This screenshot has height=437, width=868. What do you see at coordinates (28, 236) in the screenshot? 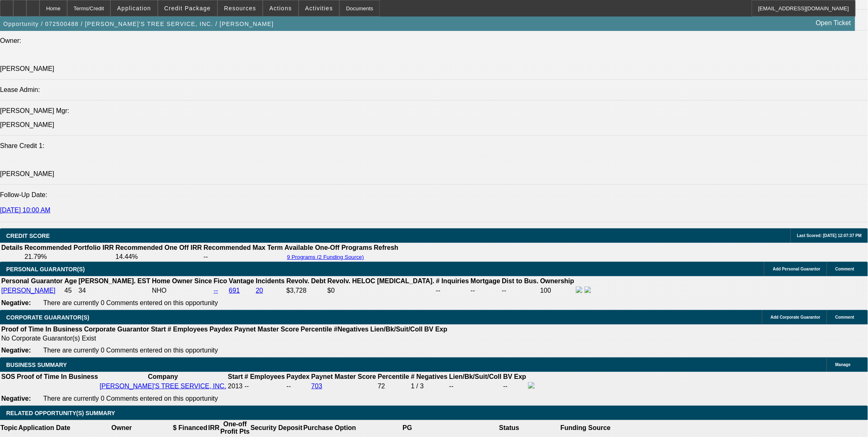
I see `span: CREDIT SCORE` at bounding box center [28, 236].